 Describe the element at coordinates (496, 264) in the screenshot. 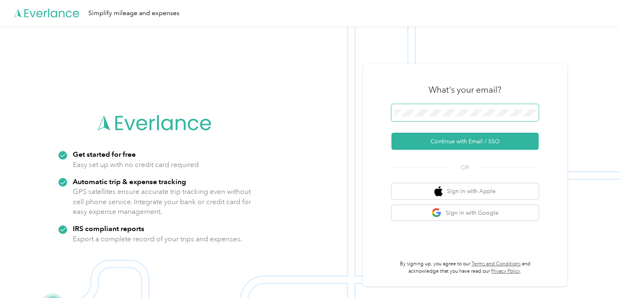

I see `a: Terms and Conditions` at that location.